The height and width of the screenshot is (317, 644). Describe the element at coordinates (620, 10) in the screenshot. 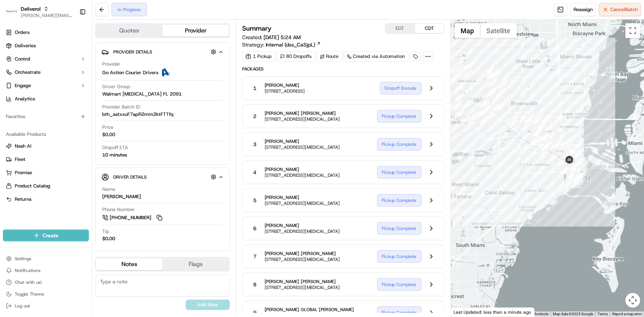

I see `button: CancelBatch` at that location.